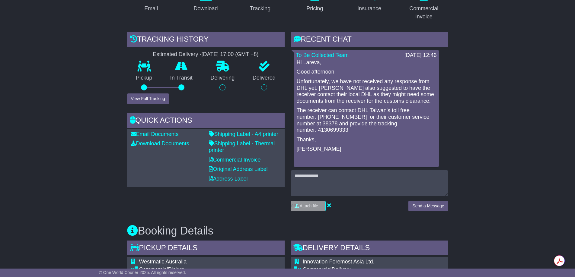 Image resolution: width=575 pixels, height=277 pixels. I want to click on button: View Full Tracking, so click(148, 99).